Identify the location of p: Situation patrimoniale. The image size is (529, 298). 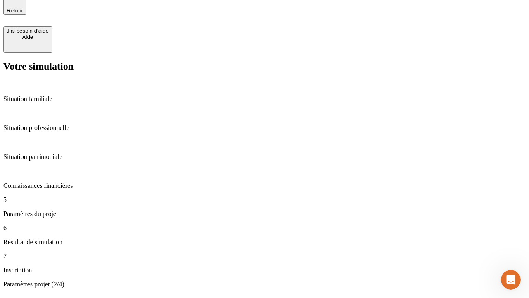
(265, 157).